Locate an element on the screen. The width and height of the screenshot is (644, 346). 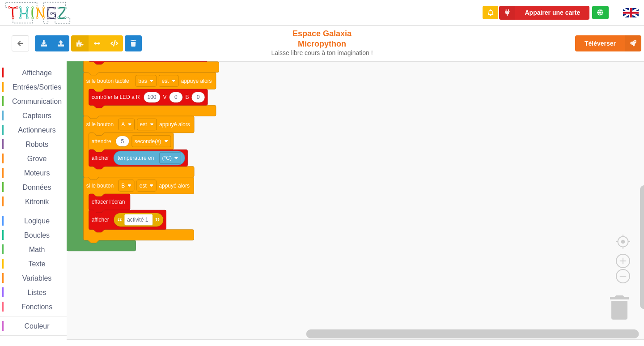
span: Actionneurs is located at coordinates (37, 130).